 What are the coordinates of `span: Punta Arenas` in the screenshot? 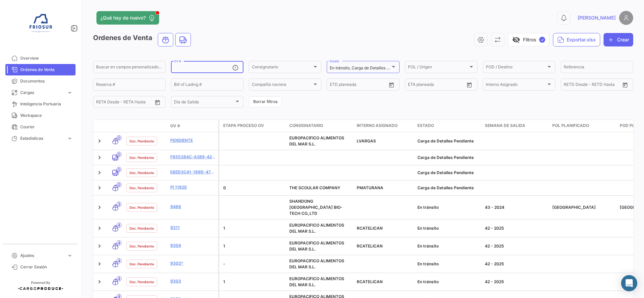 It's located at (574, 207).